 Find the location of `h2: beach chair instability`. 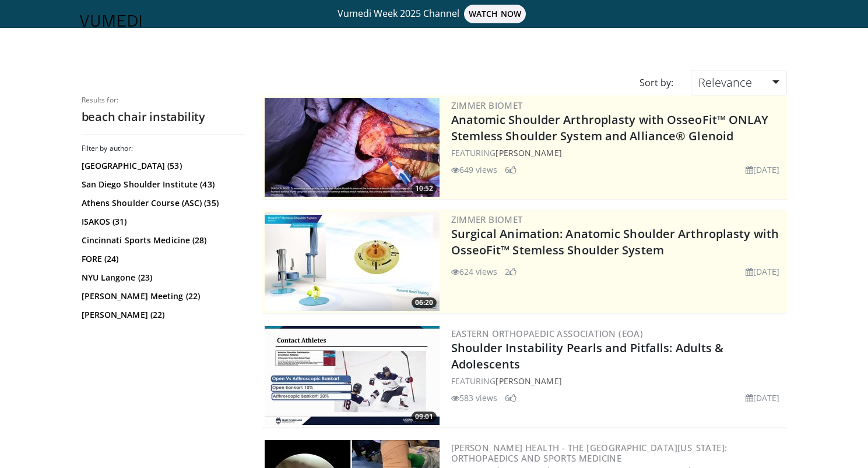

h2: beach chair instability is located at coordinates (163, 117).